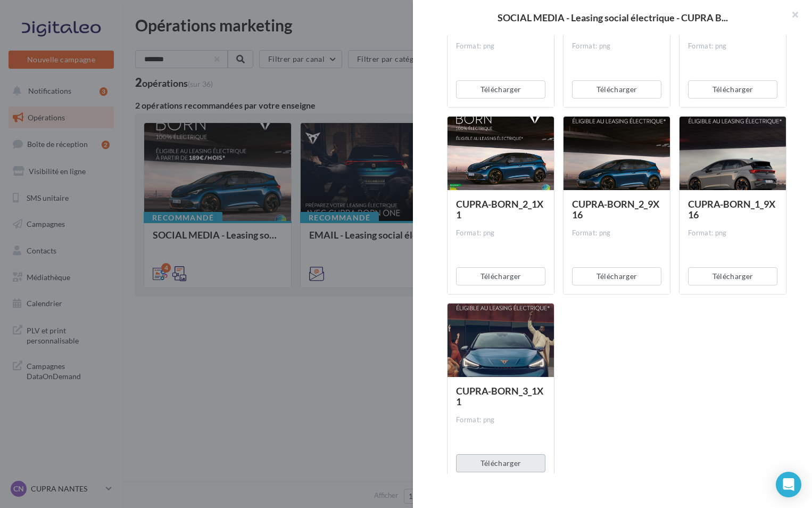 The width and height of the screenshot is (812, 508). Describe the element at coordinates (616, 209) in the screenshot. I see `span: CUPRA-BORN_2_9X16` at that location.